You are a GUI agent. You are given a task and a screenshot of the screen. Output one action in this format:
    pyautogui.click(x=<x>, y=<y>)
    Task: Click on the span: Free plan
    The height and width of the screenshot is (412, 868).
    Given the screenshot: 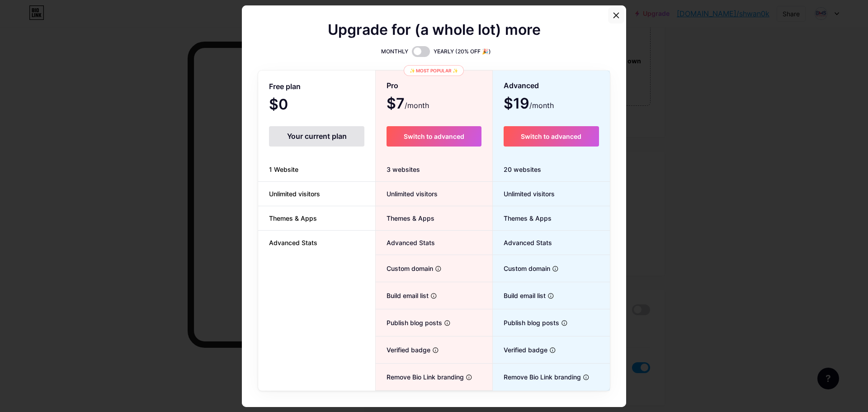 What is the action you would take?
    pyautogui.click(x=285, y=87)
    